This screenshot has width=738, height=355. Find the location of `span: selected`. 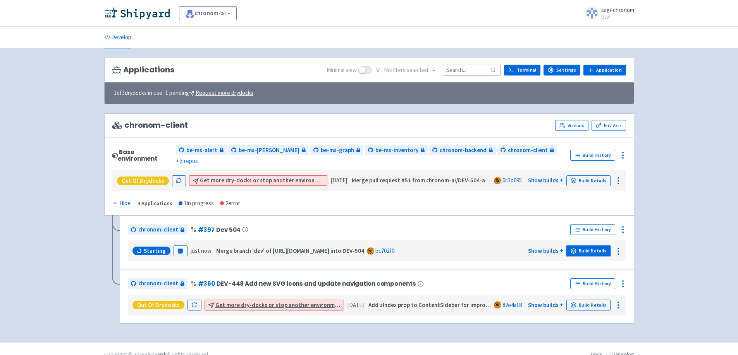

span: selected is located at coordinates (417, 70).